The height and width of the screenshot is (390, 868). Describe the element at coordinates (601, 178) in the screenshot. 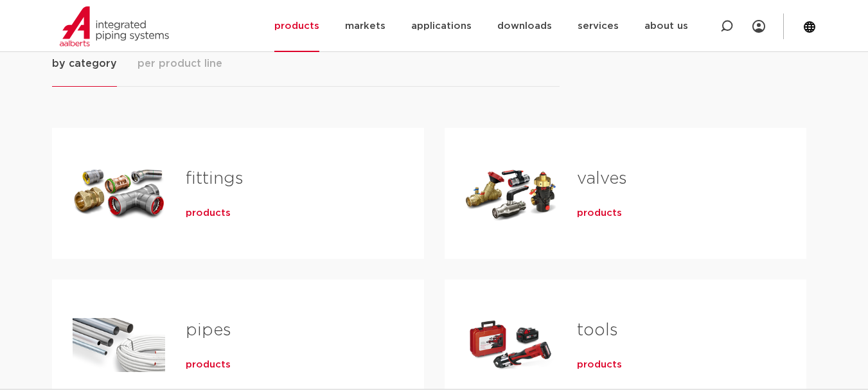

I see `font: valves` at that location.